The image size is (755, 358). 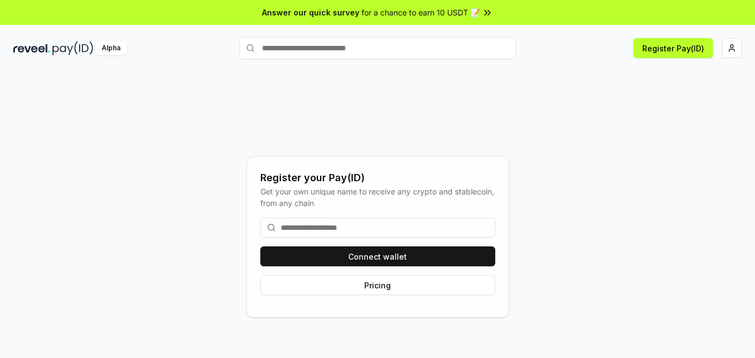 What do you see at coordinates (311, 12) in the screenshot?
I see `span: Answer our quick survey` at bounding box center [311, 12].